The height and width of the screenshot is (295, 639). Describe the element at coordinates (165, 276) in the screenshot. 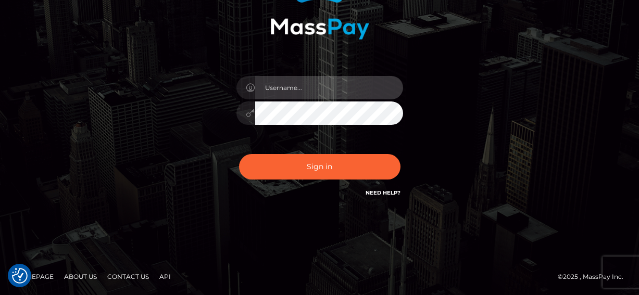

I see `a: API` at that location.